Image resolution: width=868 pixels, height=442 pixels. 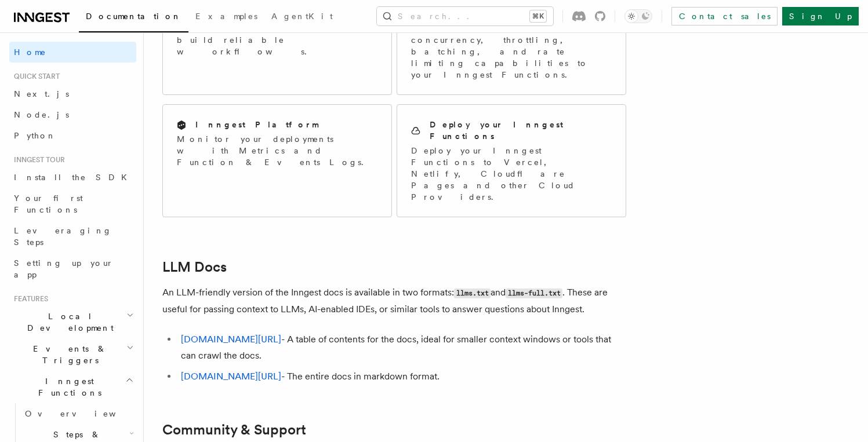 I want to click on span: Inngest tour, so click(x=37, y=160).